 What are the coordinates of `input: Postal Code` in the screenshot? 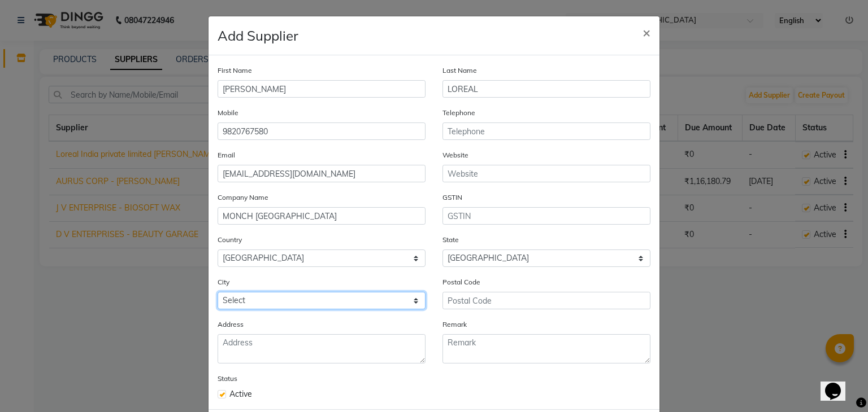 It's located at (547, 300).